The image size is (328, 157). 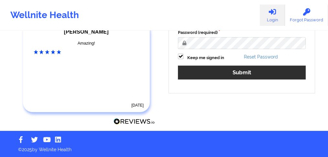 What do you see at coordinates (242, 33) in the screenshot?
I see `label: Password (required)` at bounding box center [242, 33].